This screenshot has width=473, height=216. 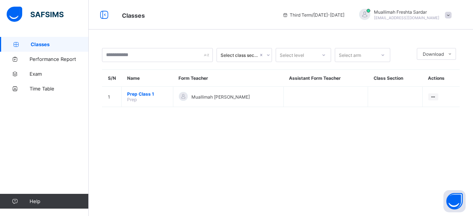 I want to click on td: 1, so click(x=112, y=97).